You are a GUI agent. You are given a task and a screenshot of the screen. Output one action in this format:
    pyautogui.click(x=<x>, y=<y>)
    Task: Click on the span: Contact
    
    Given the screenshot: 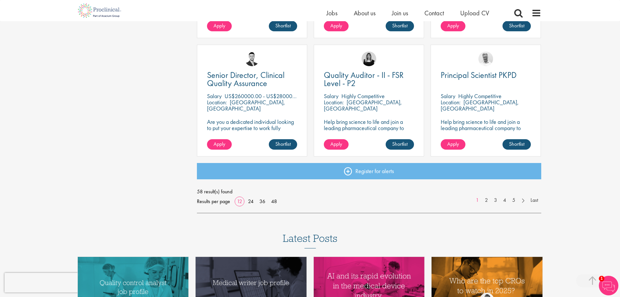 What is the action you would take?
    pyautogui.click(x=434, y=13)
    